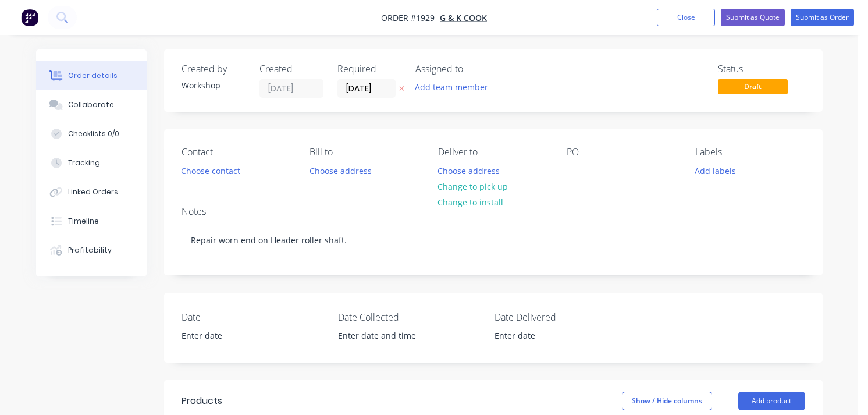 The width and height of the screenshot is (868, 415). Describe the element at coordinates (567, 317) in the screenshot. I see `label: Date Delivered` at that location.